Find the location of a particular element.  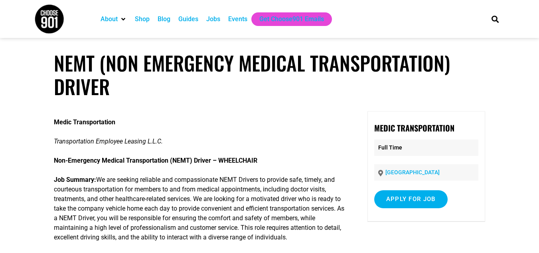

div: Guides is located at coordinates (188, 19).